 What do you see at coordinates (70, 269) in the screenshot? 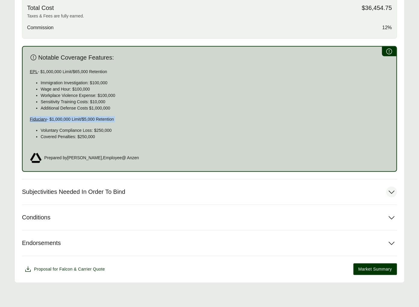
I see `span: Proposal for` at bounding box center [70, 269].